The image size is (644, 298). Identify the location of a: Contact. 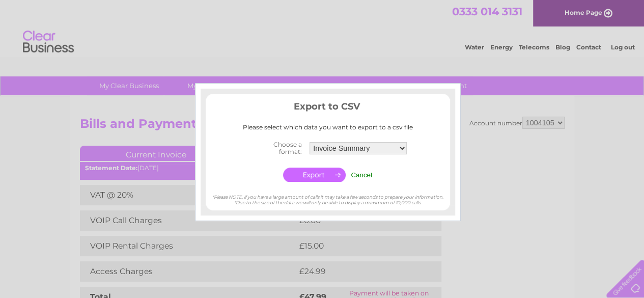
(588, 47).